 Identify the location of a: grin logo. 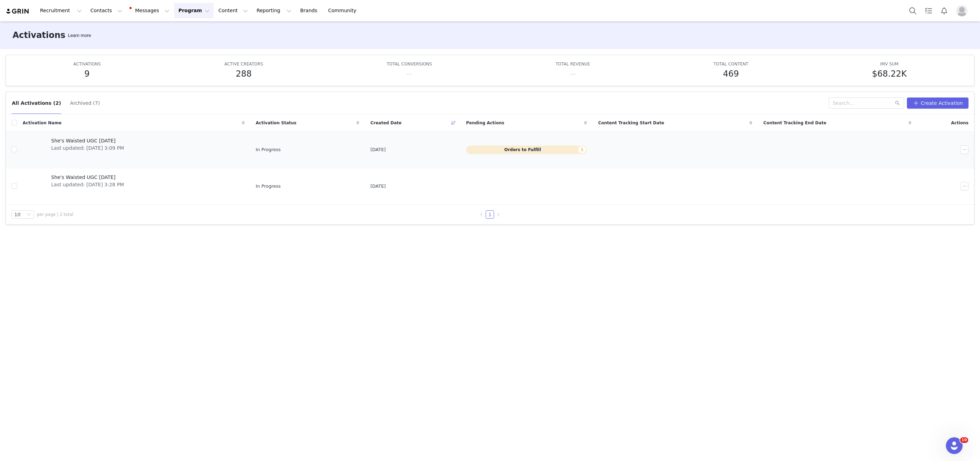
(18, 11).